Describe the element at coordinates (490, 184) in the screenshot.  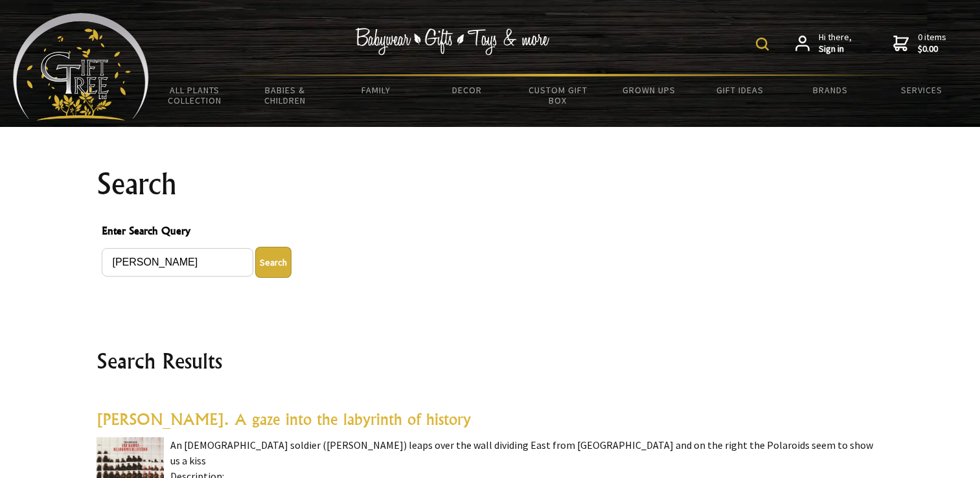
I see `h1: Search` at that location.